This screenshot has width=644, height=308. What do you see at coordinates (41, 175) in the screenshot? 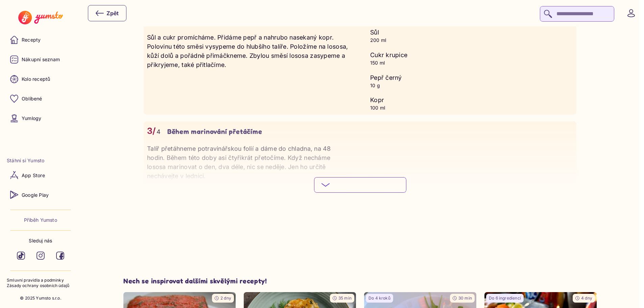
I see `a: App Store` at bounding box center [41, 175].